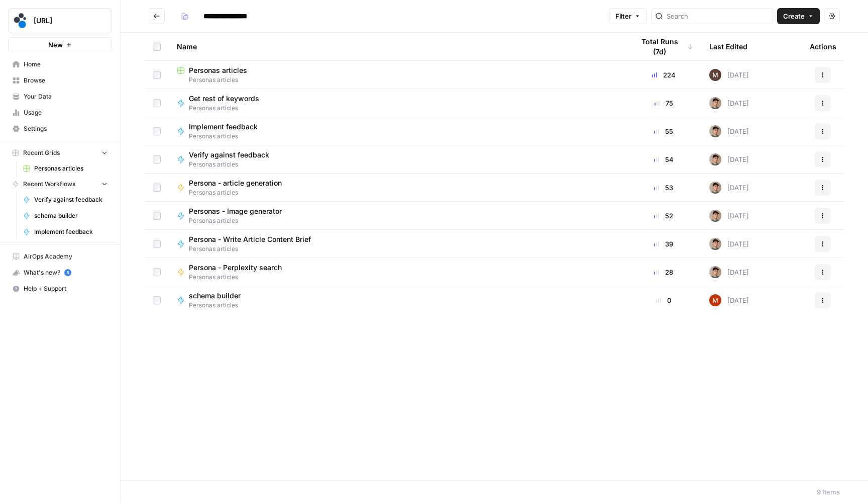 The width and height of the screenshot is (868, 503). I want to click on span: Filter, so click(623, 16).